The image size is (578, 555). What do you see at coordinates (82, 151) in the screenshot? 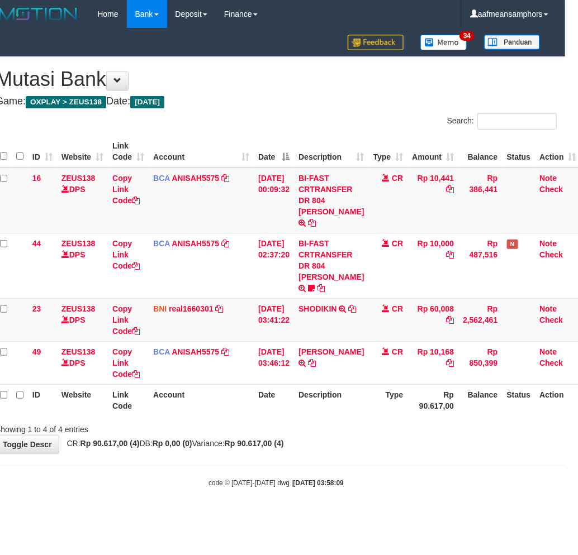
I see `th: Website: activate to sort column ascending` at bounding box center [82, 151].